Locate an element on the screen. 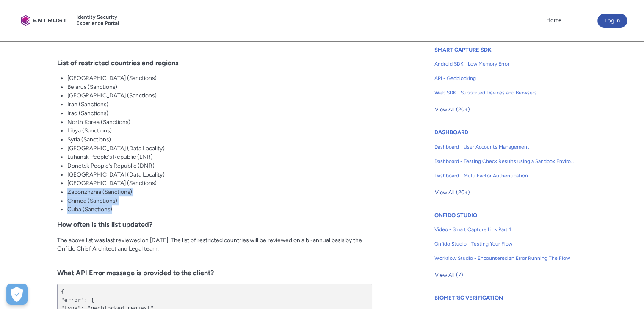  a: Dashboard - Testing Check Results using a Sandbox Environment is located at coordinates (505, 161).